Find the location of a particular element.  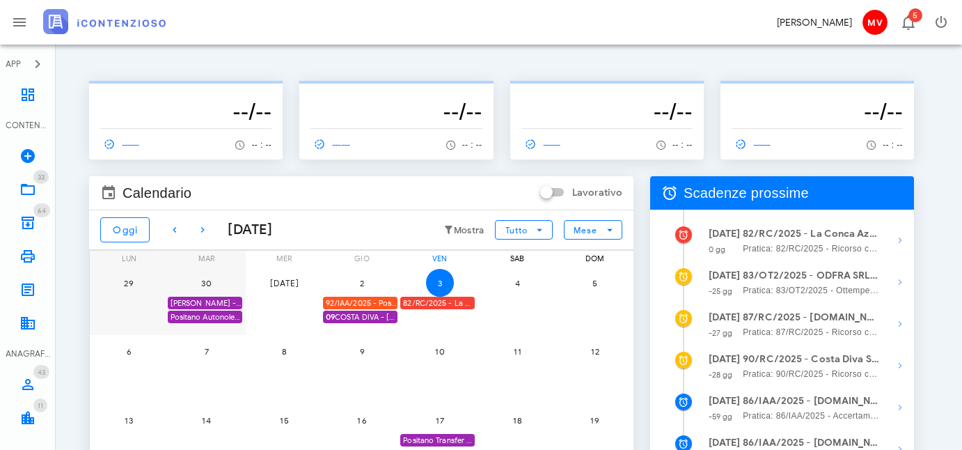

small: -25 gg is located at coordinates (721, 291).